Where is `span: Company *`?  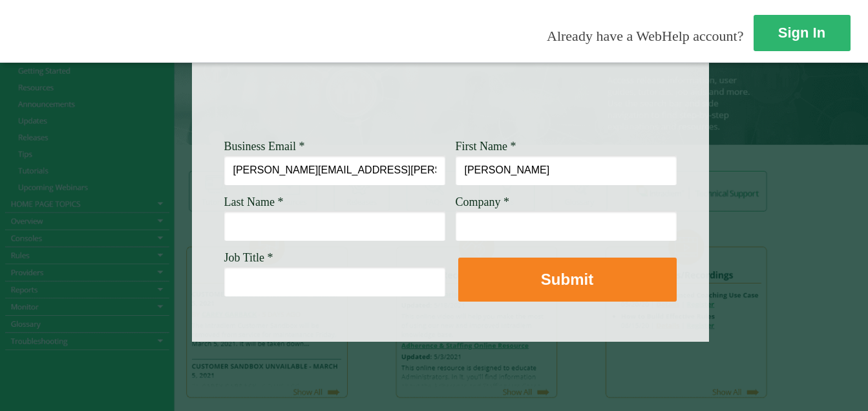 span: Company * is located at coordinates (483, 202).